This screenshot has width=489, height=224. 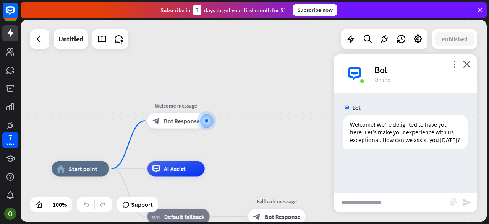 I want to click on span: Bot, so click(x=357, y=107).